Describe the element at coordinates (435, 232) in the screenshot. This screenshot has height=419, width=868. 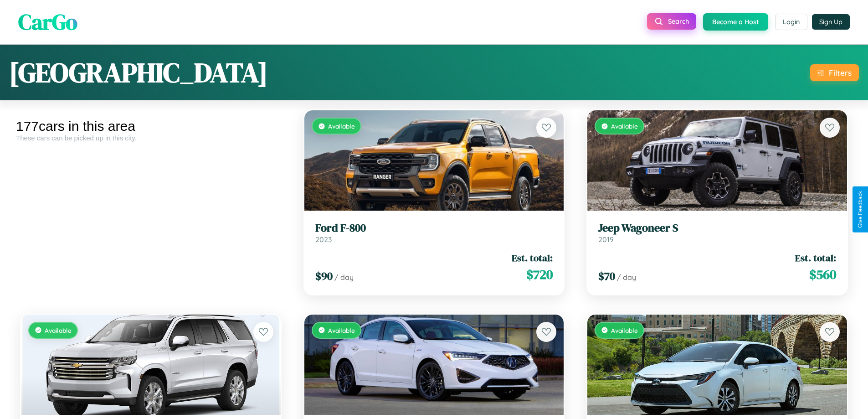
I see `a: Ford F-8002023` at that location.